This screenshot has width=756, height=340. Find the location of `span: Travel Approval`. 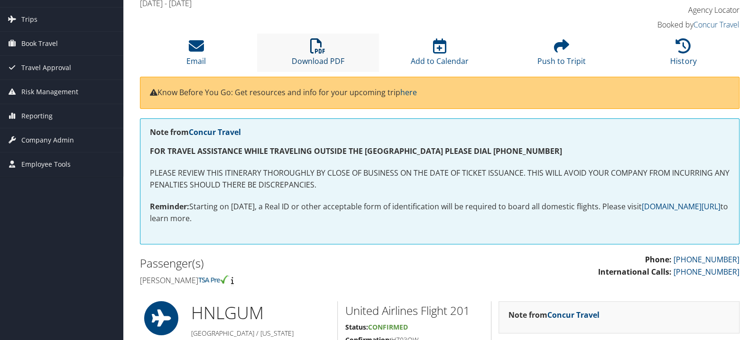

span: Travel Approval is located at coordinates (46, 68).